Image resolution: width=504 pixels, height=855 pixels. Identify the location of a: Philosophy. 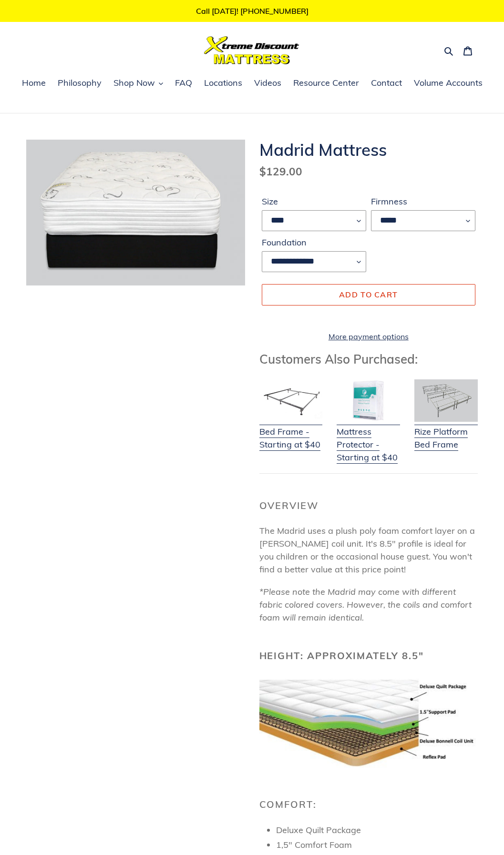
(80, 83).